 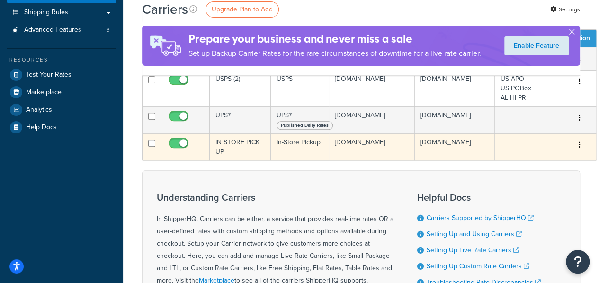 I want to click on h3: Helpful Docs, so click(x=478, y=197).